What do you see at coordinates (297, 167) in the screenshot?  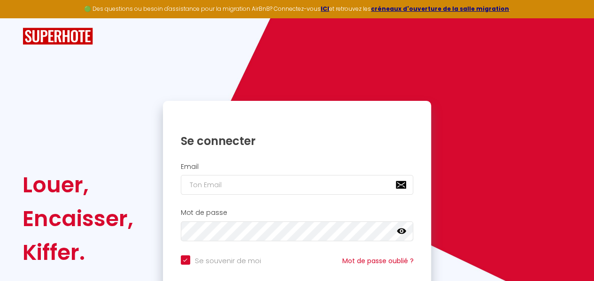 I see `h2: Email` at bounding box center [297, 167].